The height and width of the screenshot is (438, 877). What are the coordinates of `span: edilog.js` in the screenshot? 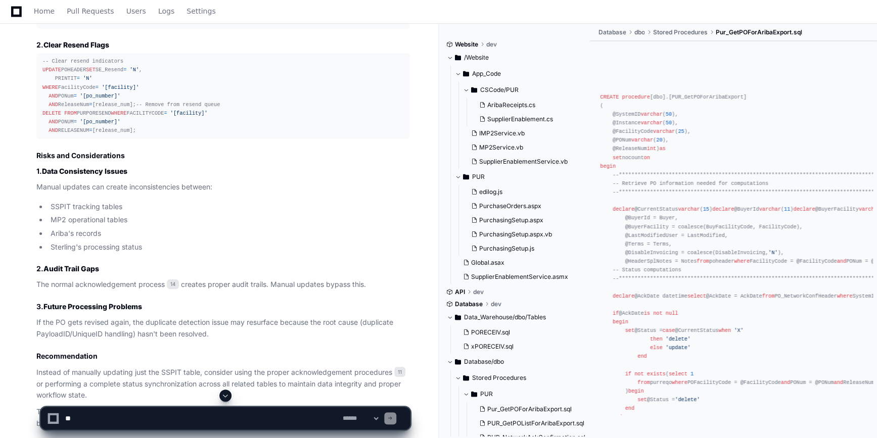 It's located at (491, 192).